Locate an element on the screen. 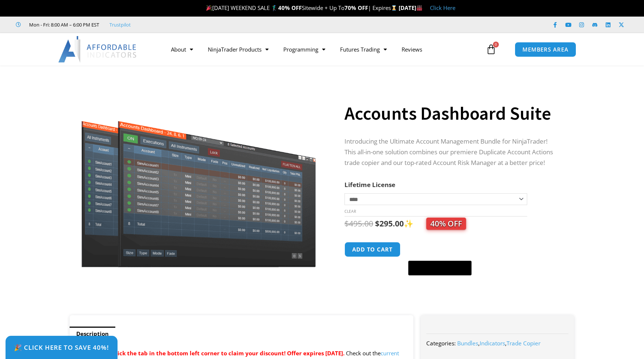 Image resolution: width=644 pixels, height=359 pixels. a: Programming is located at coordinates (304, 49).